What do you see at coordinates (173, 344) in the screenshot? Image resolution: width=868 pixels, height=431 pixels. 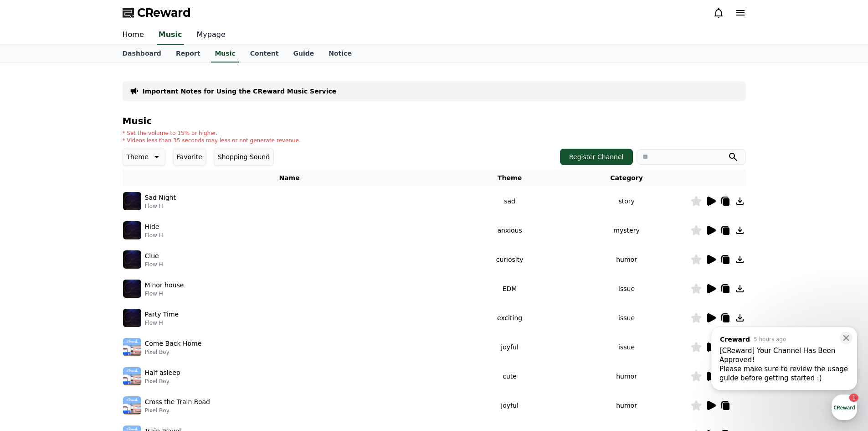 I see `p: Come Back Home` at bounding box center [173, 344].